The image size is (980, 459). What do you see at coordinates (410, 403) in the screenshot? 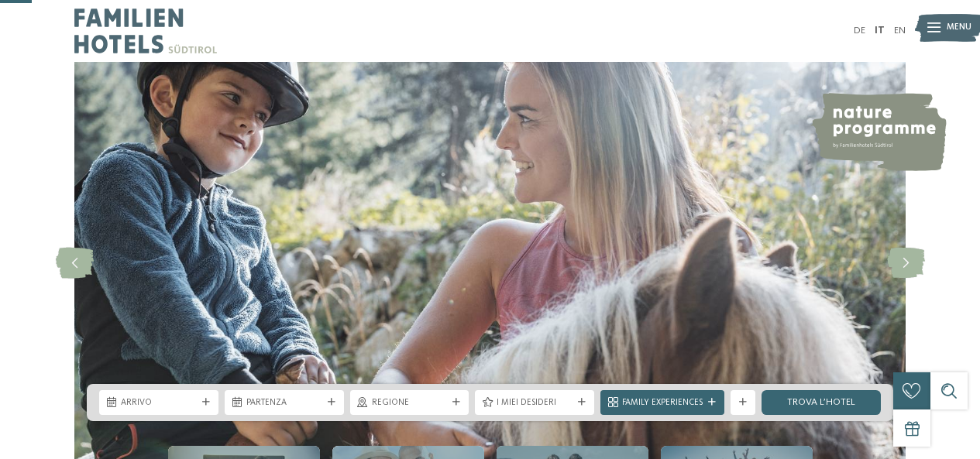
I see `span: Regione` at bounding box center [410, 403].